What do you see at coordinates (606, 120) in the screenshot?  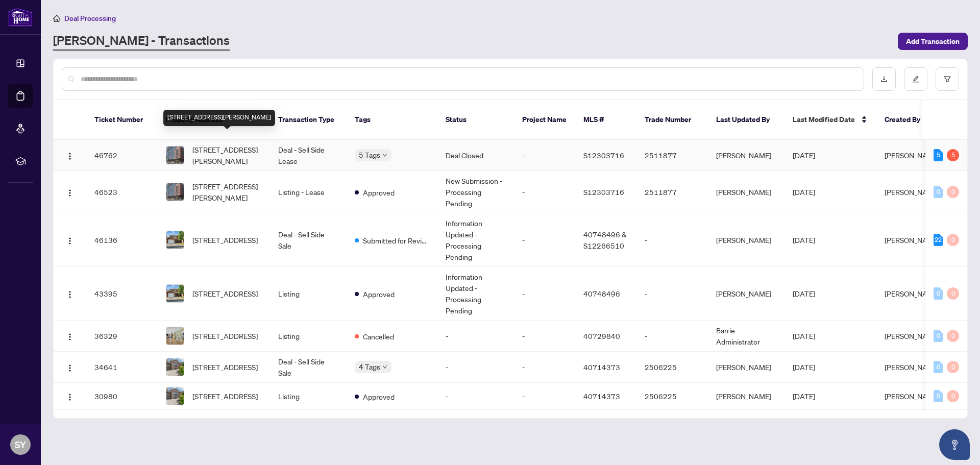 I see `th: MLS #` at bounding box center [606, 120].